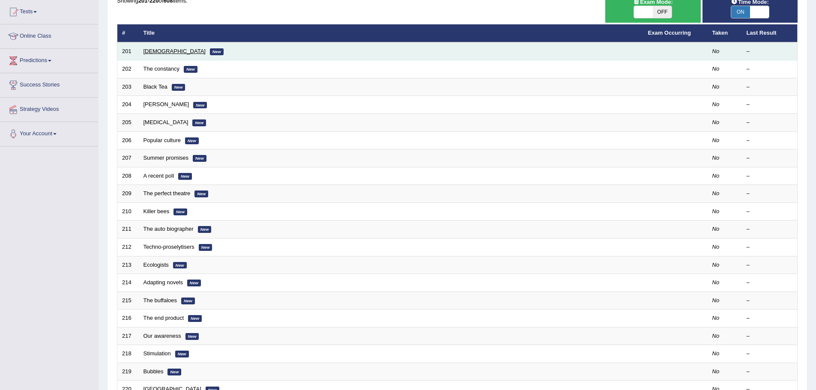  What do you see at coordinates (169, 247) in the screenshot?
I see `a: Techno-proselytisers` at bounding box center [169, 247].